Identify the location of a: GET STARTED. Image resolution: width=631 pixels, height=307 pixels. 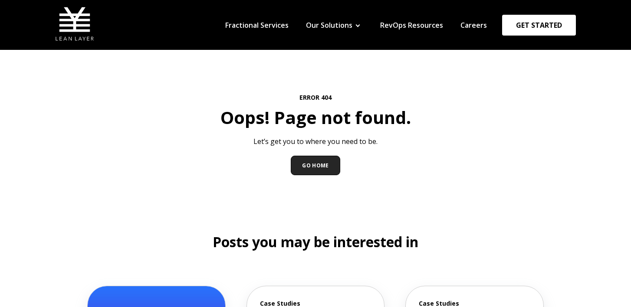
(539, 25).